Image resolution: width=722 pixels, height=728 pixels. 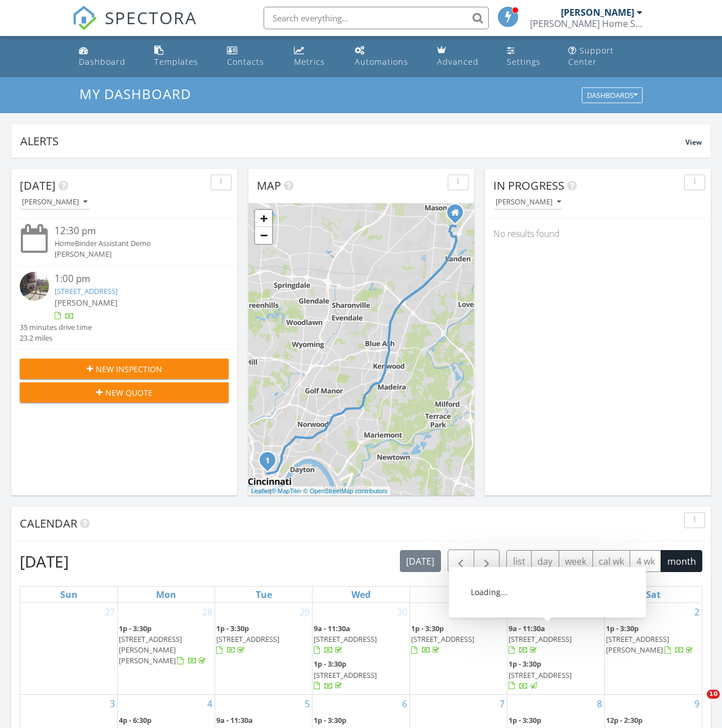 What do you see at coordinates (208, 612) in the screenshot?
I see `a: Go to July 28, 2025` at bounding box center [208, 612].